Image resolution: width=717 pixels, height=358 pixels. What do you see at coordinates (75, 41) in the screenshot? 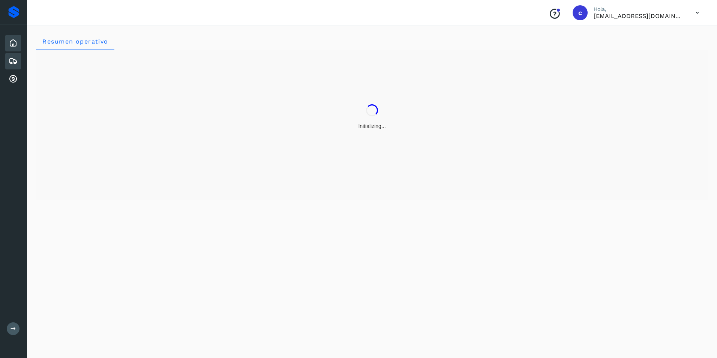
I see `span: Resumen operativo` at bounding box center [75, 41].